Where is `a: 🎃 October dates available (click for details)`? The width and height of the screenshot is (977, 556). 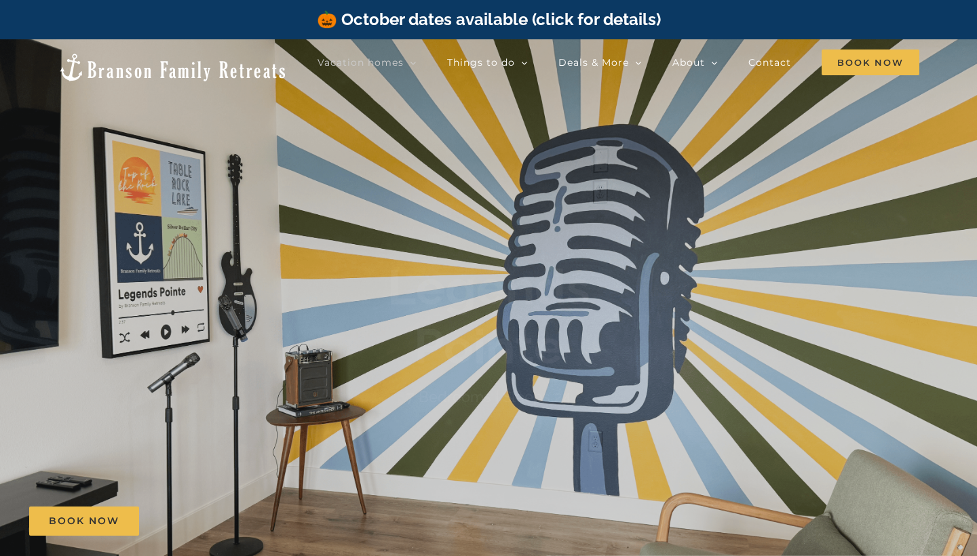 a: 🎃 October dates available (click for details) is located at coordinates (488, 19).